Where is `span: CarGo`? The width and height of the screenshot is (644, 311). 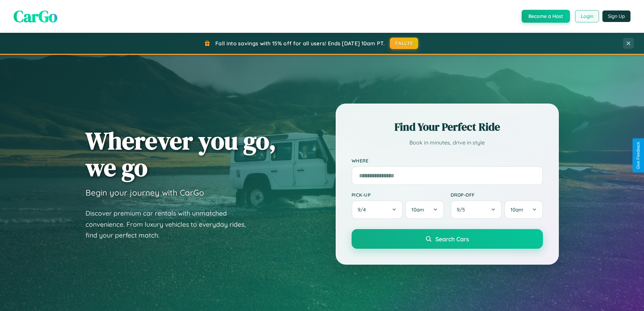
span: CarGo is located at coordinates (36, 16).